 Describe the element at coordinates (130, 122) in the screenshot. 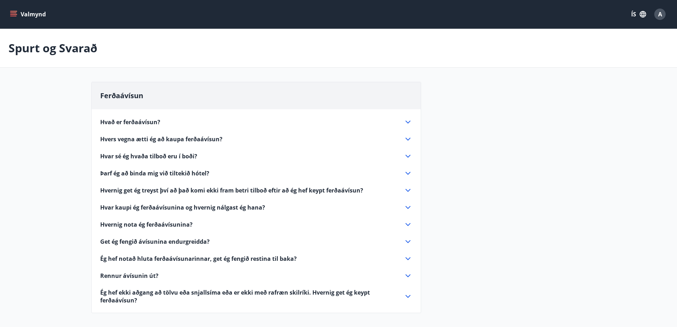

I see `span: Hvað er ferðaávísun?` at that location.